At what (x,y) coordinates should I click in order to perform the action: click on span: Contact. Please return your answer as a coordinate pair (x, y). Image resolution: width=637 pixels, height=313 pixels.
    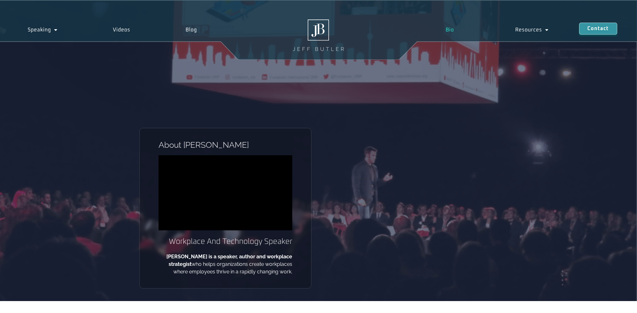
    Looking at the image, I should click on (598, 29).